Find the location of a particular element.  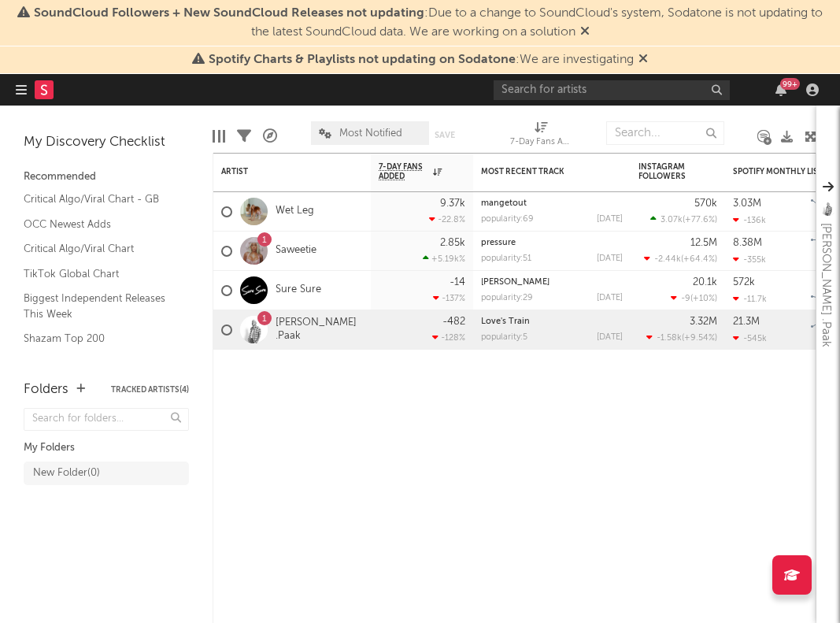

span: -2.44k is located at coordinates (667, 259).